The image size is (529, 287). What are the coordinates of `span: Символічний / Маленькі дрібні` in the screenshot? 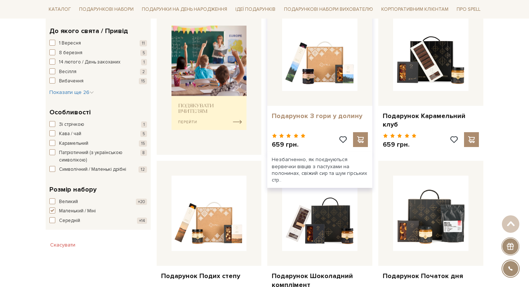 It's located at (92, 170).